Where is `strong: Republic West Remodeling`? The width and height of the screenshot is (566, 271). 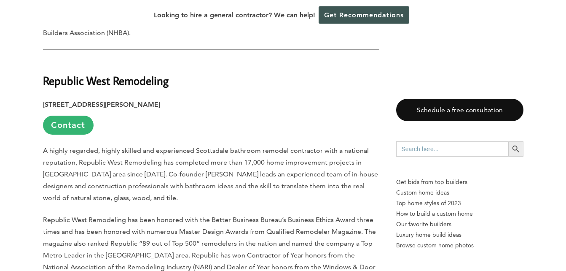 strong: Republic West Remodeling is located at coordinates (106, 80).